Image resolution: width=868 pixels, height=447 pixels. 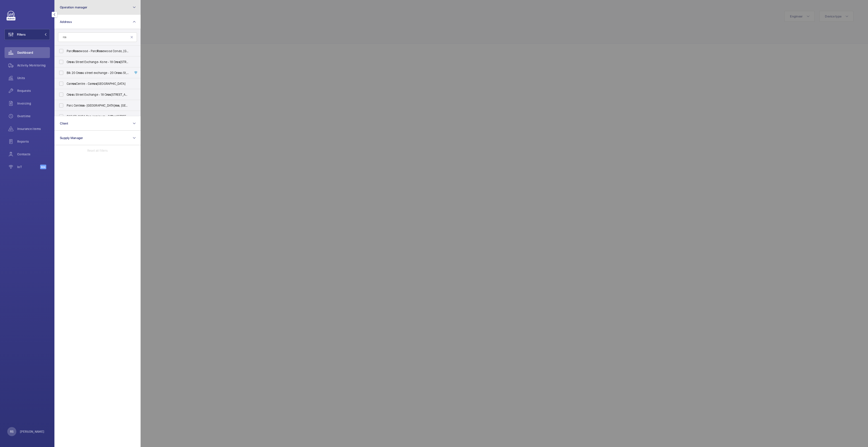 What do you see at coordinates (43, 167) in the screenshot?
I see `span: Beta` at bounding box center [43, 167].